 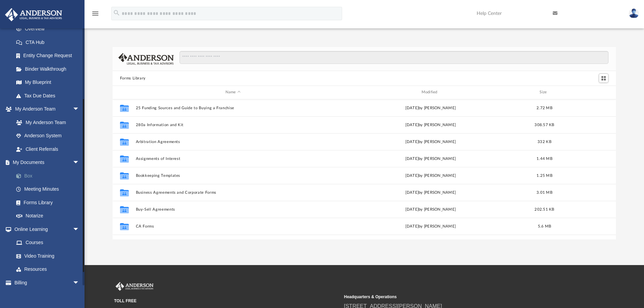 What do you see at coordinates (47, 162) in the screenshot?
I see `a: My Documentsarrow_drop_down` at bounding box center [47, 162].